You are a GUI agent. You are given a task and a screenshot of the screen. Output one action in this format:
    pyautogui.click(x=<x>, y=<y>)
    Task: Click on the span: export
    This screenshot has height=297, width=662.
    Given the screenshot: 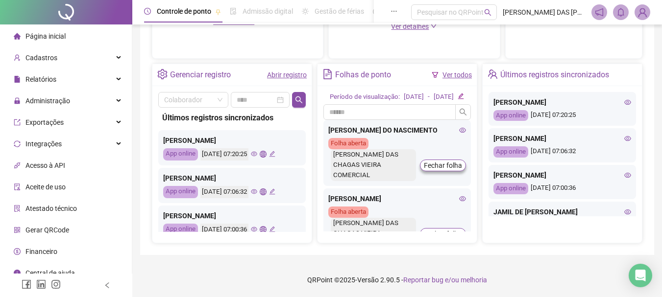 What is the action you would take?
    pyautogui.click(x=17, y=122)
    